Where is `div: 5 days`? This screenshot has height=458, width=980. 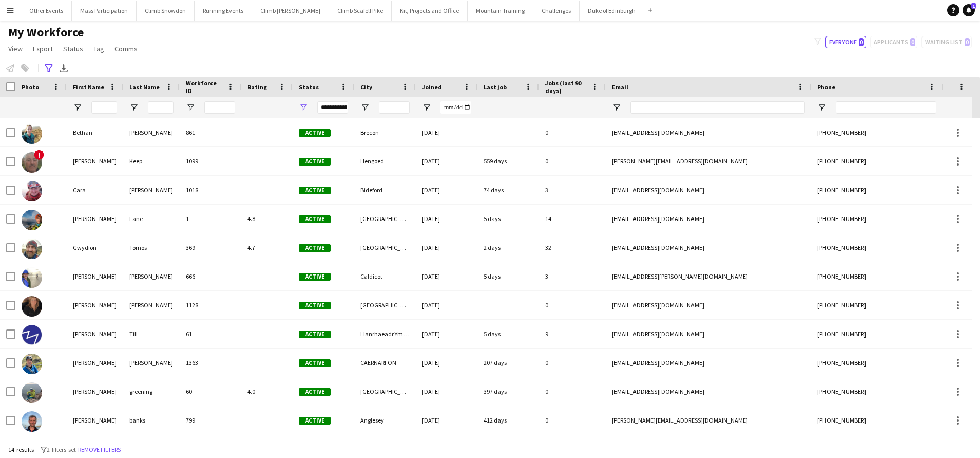
div: 5 days is located at coordinates (509, 334).